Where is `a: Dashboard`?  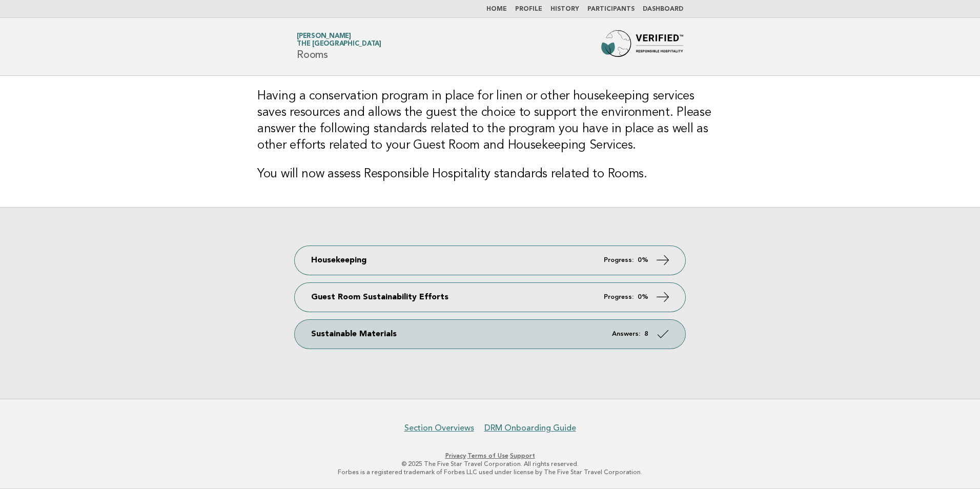 a: Dashboard is located at coordinates (663, 9).